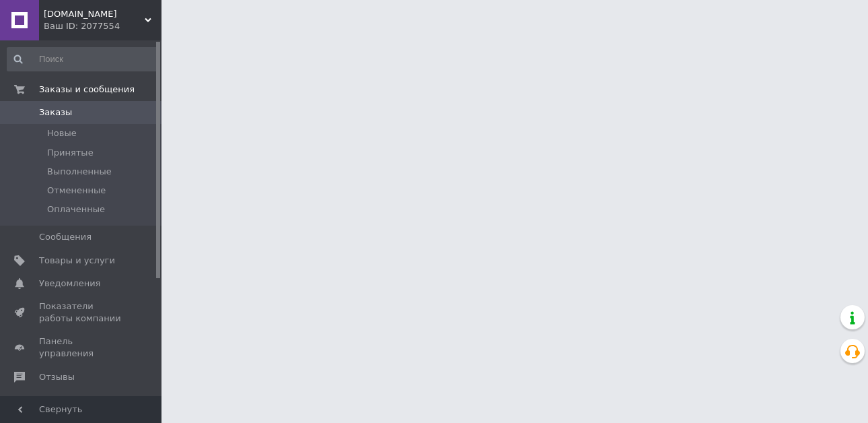  Describe the element at coordinates (76, 191) in the screenshot. I see `span: Отмененные` at that location.